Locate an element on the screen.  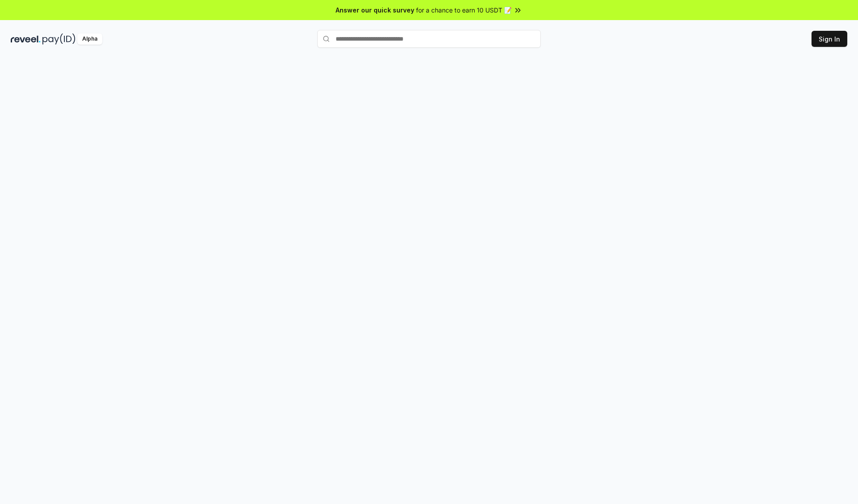
img: pay_id is located at coordinates (59, 39).